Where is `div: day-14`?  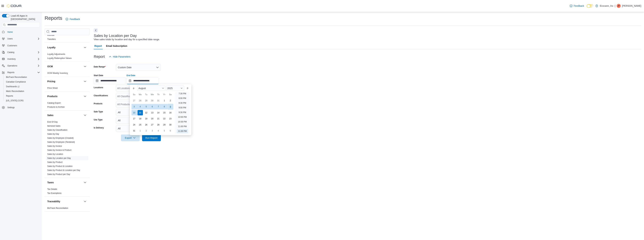 div: day-14 is located at coordinates (158, 113).